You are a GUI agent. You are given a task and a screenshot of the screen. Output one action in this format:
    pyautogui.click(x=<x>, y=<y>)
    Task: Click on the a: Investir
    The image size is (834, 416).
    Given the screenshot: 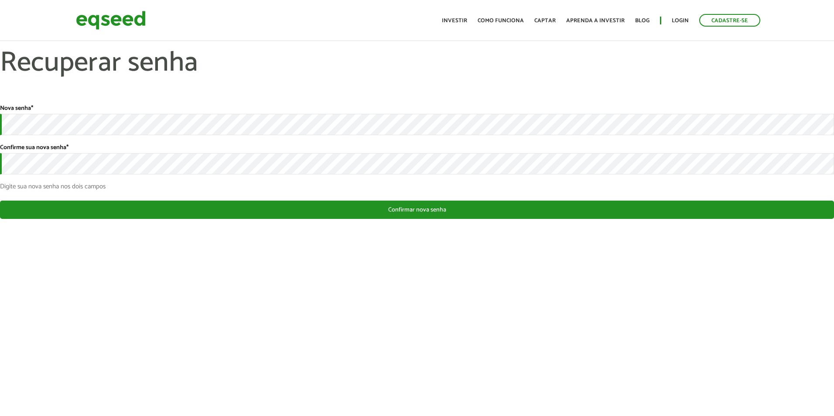 What is the action you would take?
    pyautogui.click(x=455, y=21)
    